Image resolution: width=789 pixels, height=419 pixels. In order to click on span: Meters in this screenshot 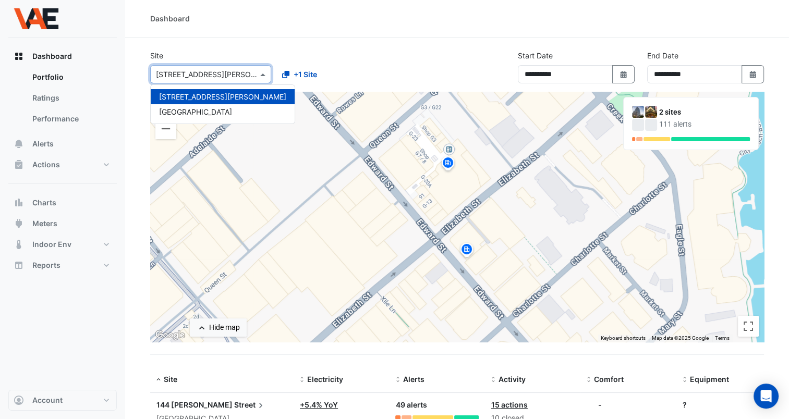, I will do `click(45, 224)`.